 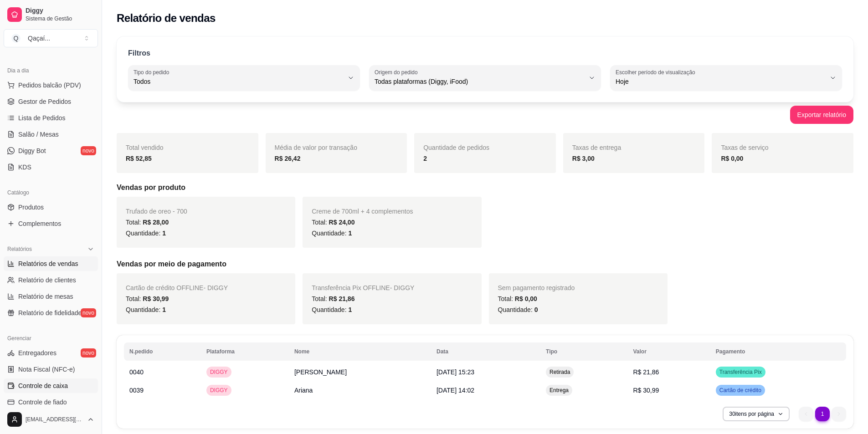 I want to click on a: DiggySistema de Gestão, so click(x=50, y=14).